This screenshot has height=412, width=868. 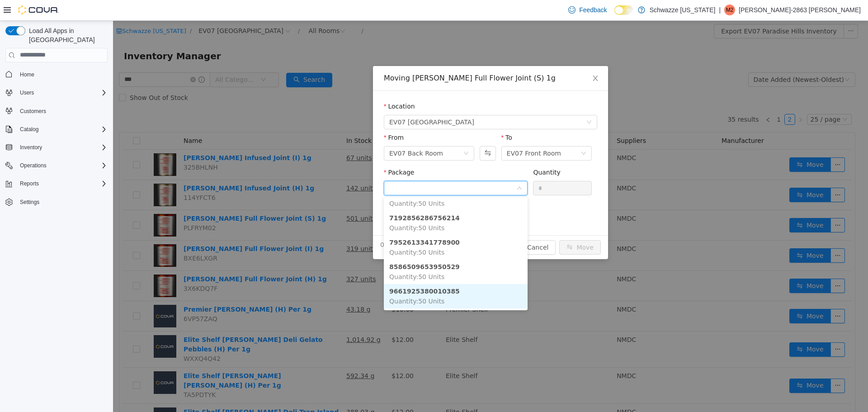 I want to click on a: Settings, so click(x=29, y=202).